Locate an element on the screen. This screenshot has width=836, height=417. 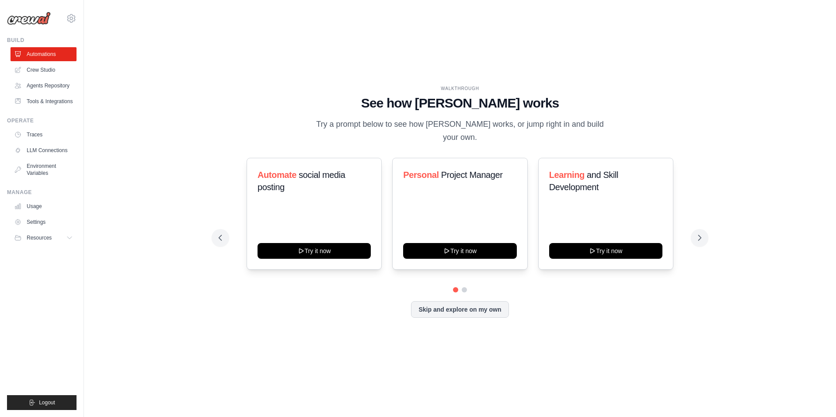
span: Learning is located at coordinates (566, 175).